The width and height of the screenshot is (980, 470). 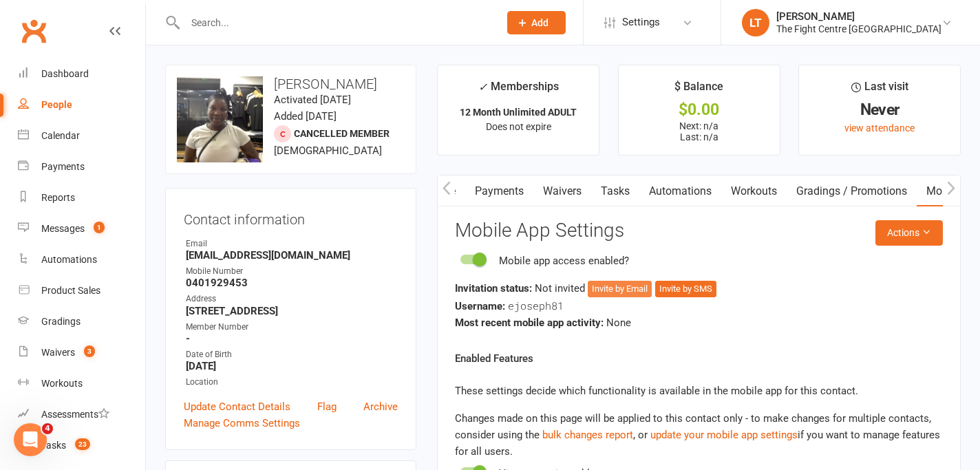 What do you see at coordinates (880, 128) in the screenshot?
I see `a: view attendance` at bounding box center [880, 128].